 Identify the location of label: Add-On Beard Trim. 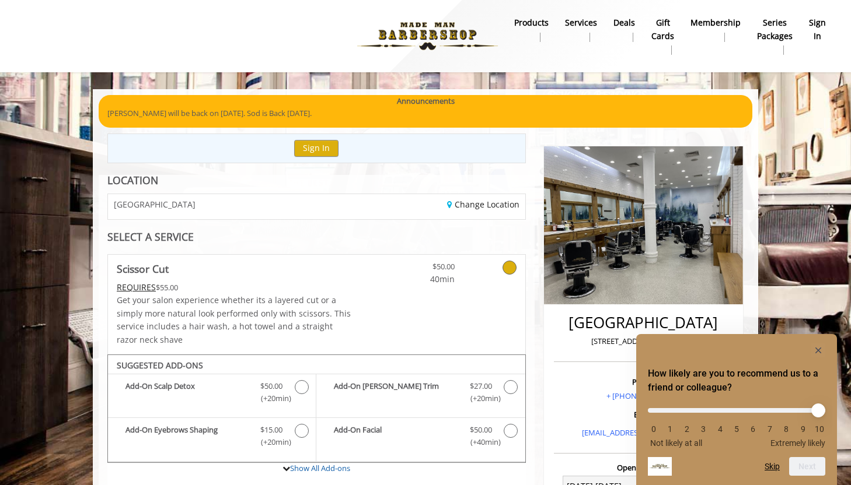
(420, 394).